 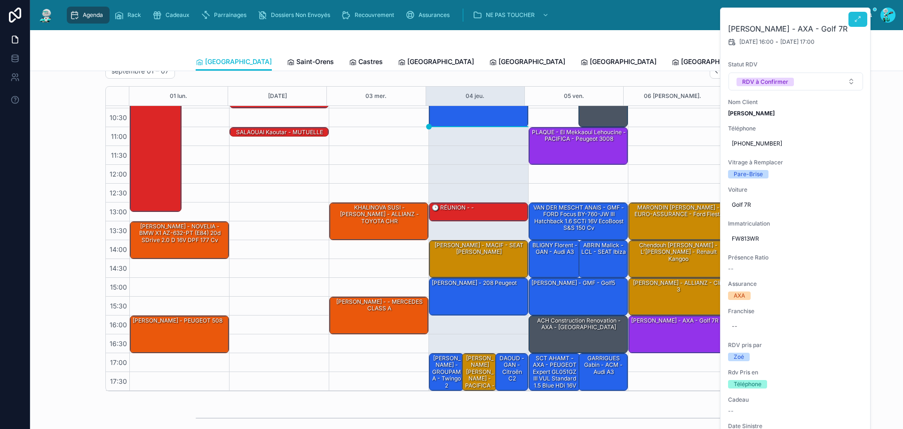 I want to click on a: Saint-Orens, so click(x=311, y=63).